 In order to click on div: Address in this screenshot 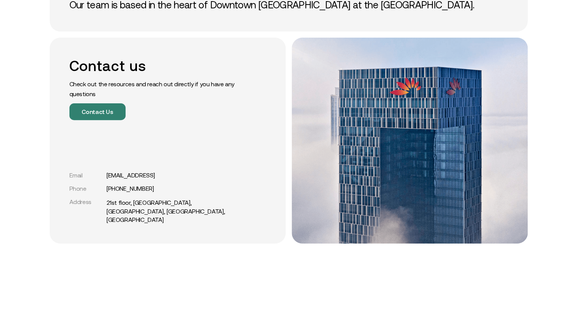, I will do `click(87, 201)`.